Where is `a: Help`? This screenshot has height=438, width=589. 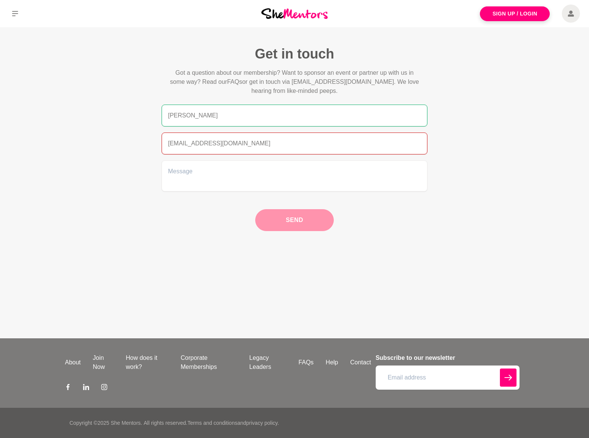 a: Help is located at coordinates (332, 362).